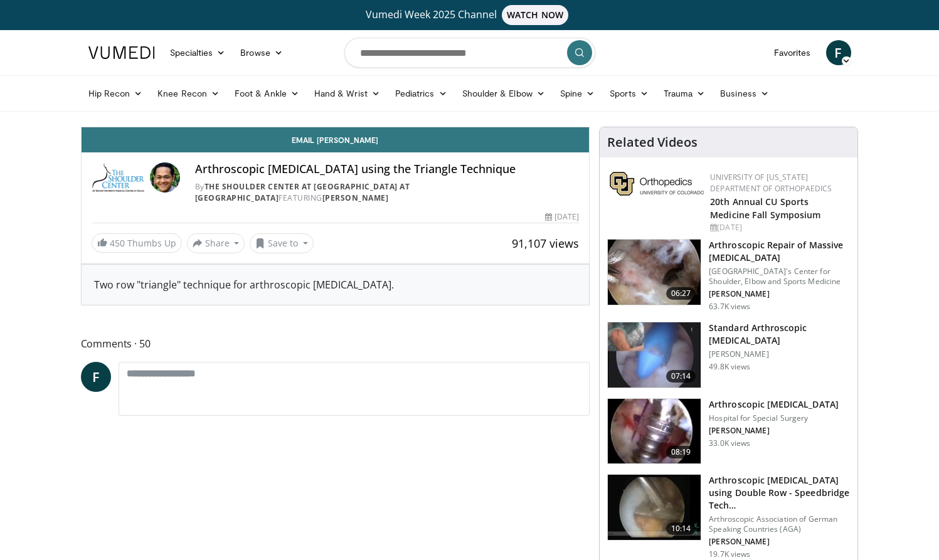  I want to click on p: 19.7K views, so click(729, 555).